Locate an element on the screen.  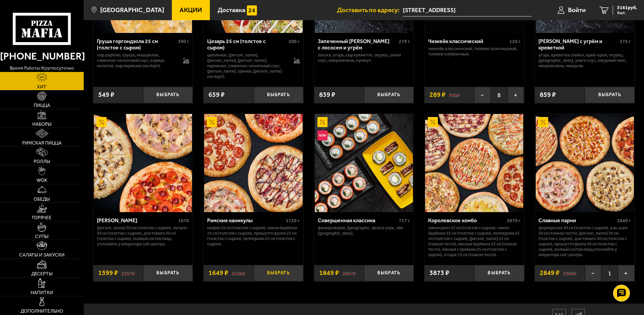
a: АкционныйРимские каникулы is located at coordinates (253, 163).